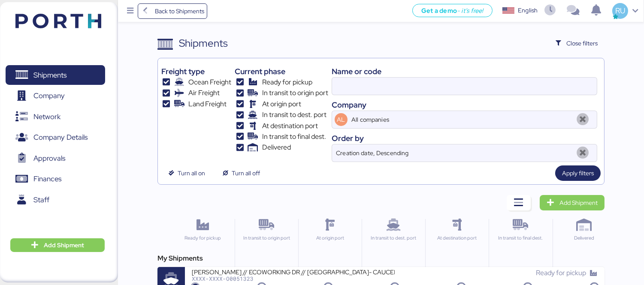 The width and height of the screenshot is (644, 285). I want to click on a: Staff, so click(55, 200).